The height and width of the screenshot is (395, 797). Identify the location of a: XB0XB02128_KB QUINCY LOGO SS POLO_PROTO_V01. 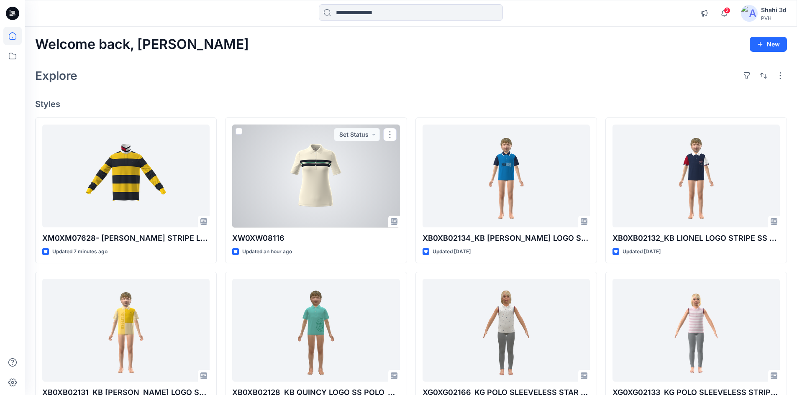
(316, 331).